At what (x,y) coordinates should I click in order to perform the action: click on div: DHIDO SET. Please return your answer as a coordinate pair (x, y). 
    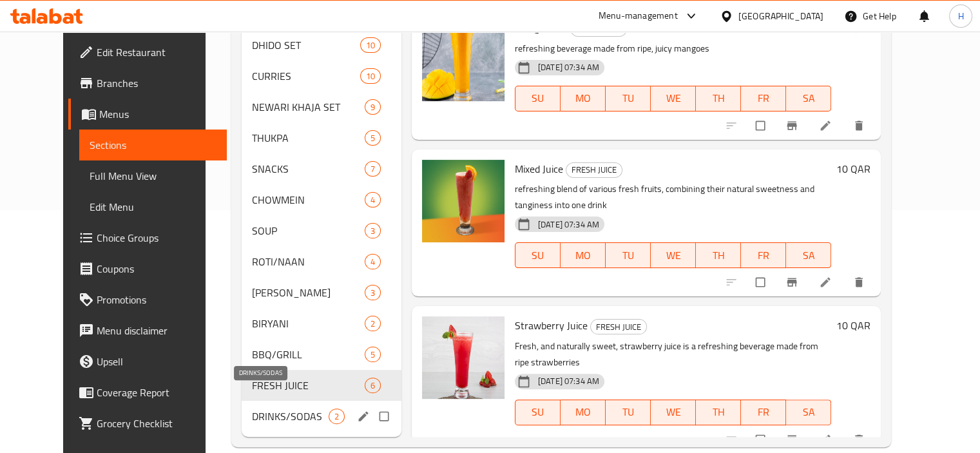
    Looking at the image, I should click on (306, 45).